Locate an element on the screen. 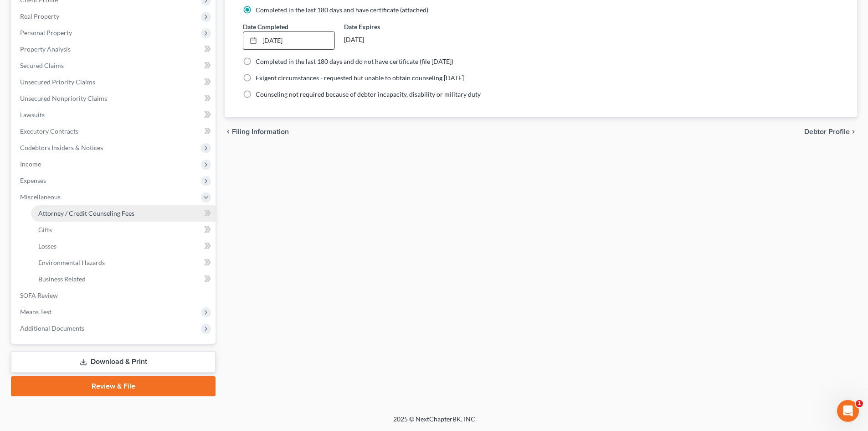 The width and height of the screenshot is (868, 431). button: chevron_left Filing Information is located at coordinates (257, 132).